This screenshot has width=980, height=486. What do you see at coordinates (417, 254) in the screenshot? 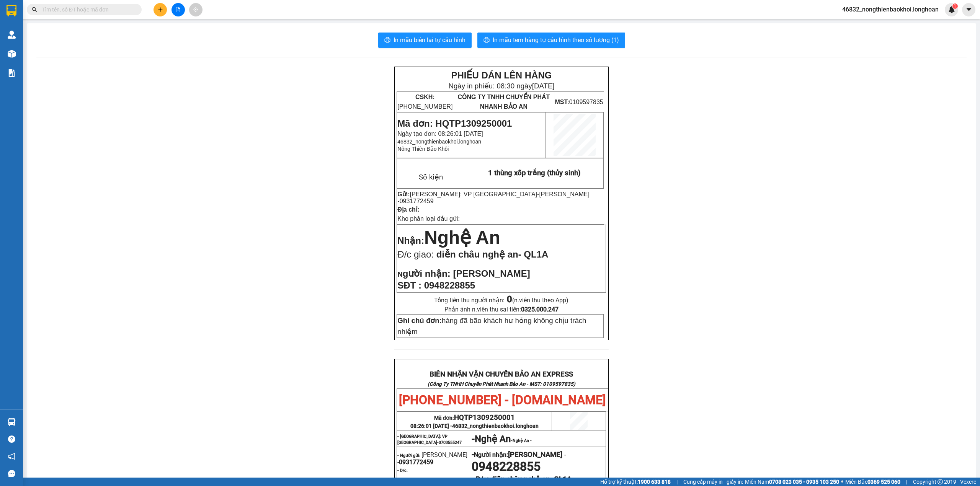
I see `span: Đ/c giao:` at bounding box center [417, 254].